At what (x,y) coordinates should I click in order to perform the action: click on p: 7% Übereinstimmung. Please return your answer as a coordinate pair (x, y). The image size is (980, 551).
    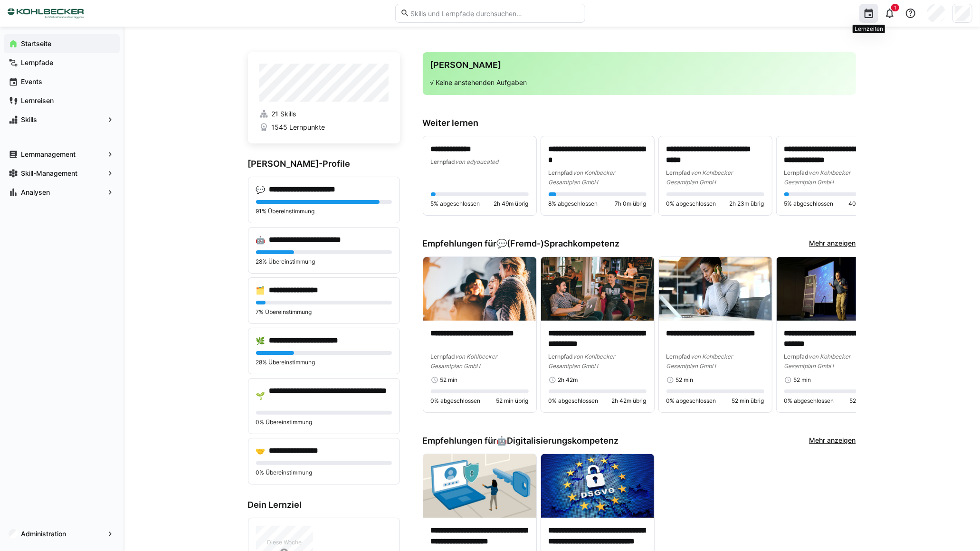
    Looking at the image, I should click on (324, 312).